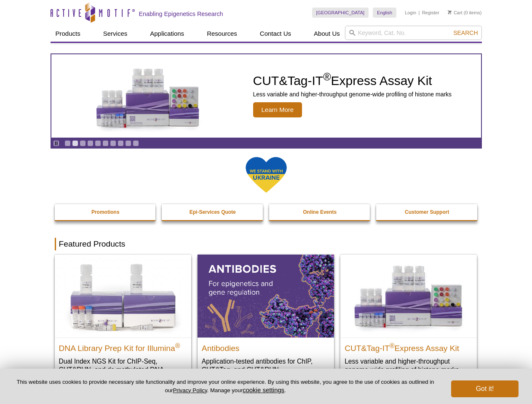 Image resolution: width=532 pixels, height=404 pixels. I want to click on li: (0 items), so click(465, 13).